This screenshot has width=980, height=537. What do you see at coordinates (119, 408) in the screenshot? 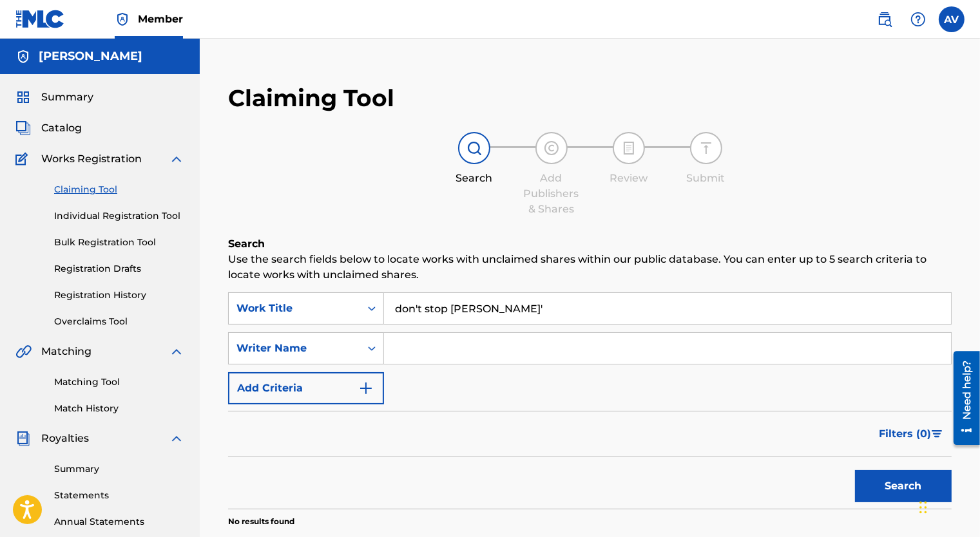
I see `a: Match History` at bounding box center [119, 408].